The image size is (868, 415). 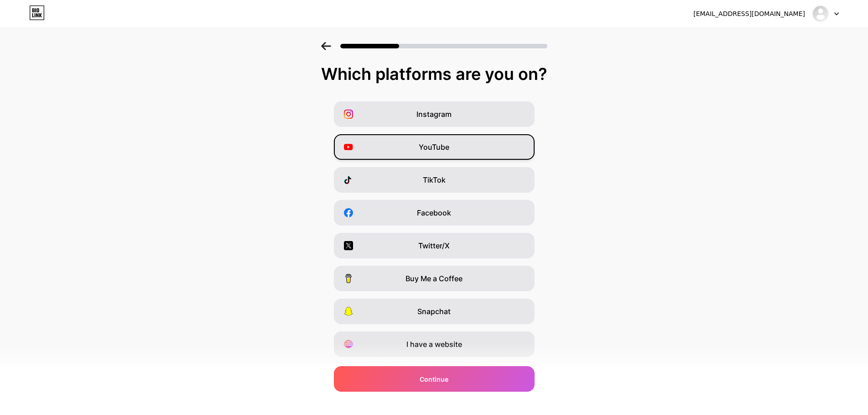 What do you see at coordinates (820, 13) in the screenshot?
I see `img: Hande Lina` at bounding box center [820, 13].